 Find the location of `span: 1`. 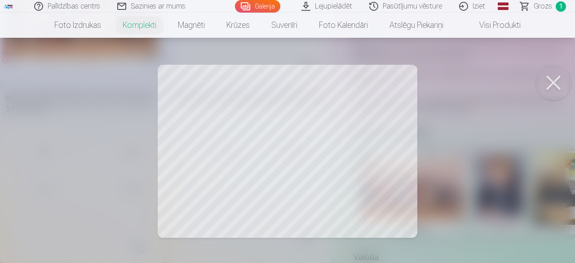

span: 1 is located at coordinates (561, 6).